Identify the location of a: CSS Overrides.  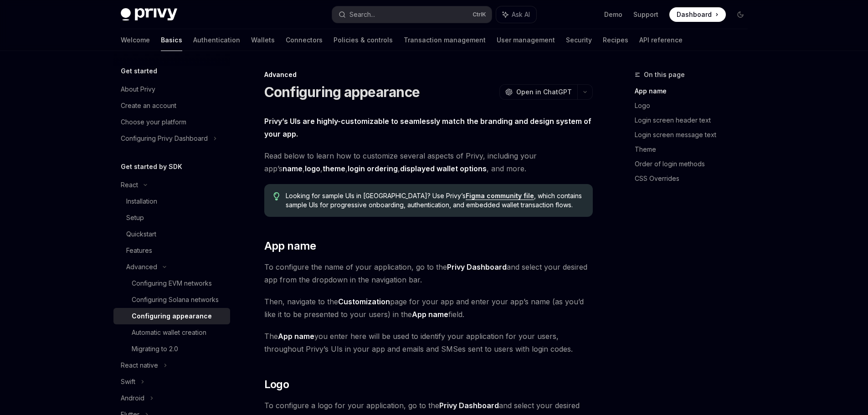
(695, 179).